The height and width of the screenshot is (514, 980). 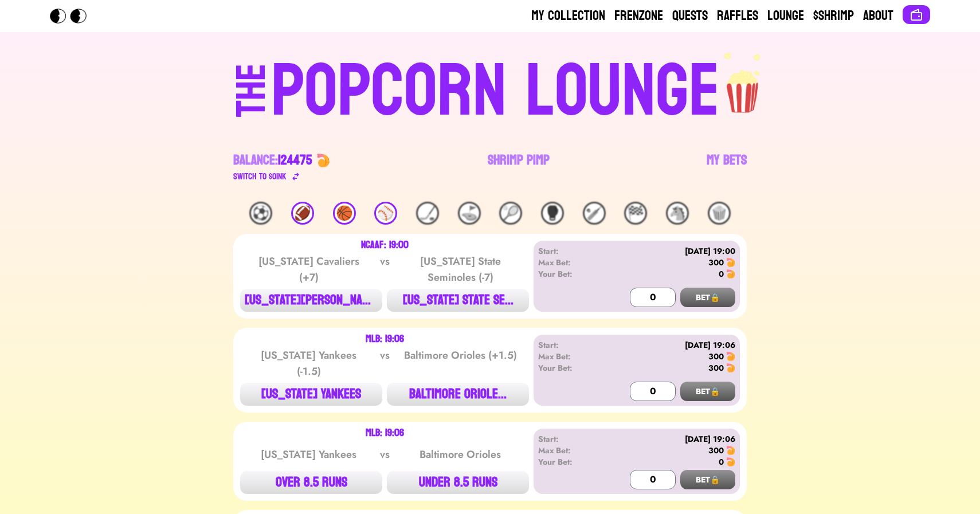 I want to click on a: Quests, so click(x=690, y=16).